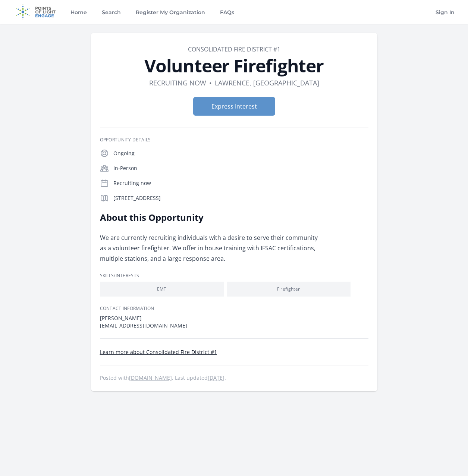  I want to click on h2: About this Opportunity, so click(209, 218).